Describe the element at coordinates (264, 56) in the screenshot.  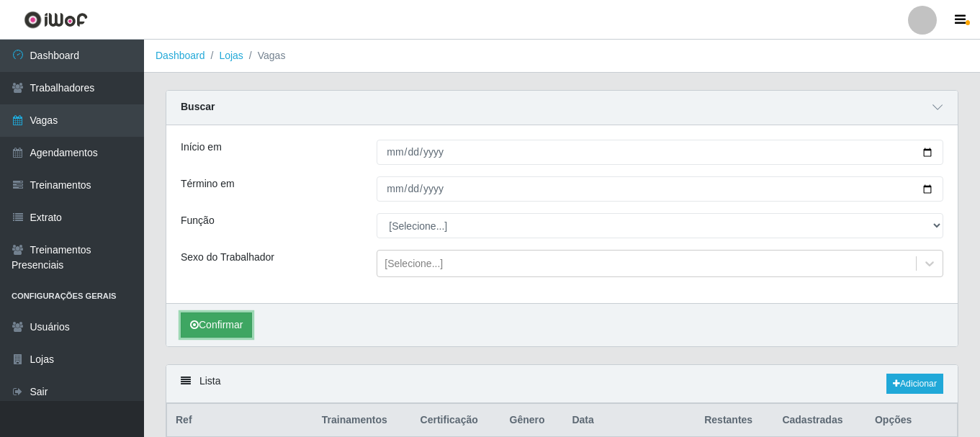
I see `li: Vagas` at that location.